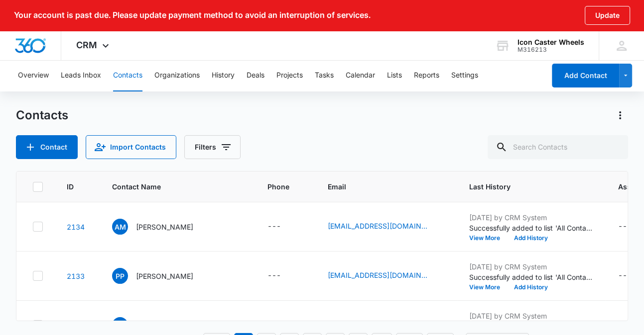  I want to click on button: Leads Inbox, so click(81, 76).